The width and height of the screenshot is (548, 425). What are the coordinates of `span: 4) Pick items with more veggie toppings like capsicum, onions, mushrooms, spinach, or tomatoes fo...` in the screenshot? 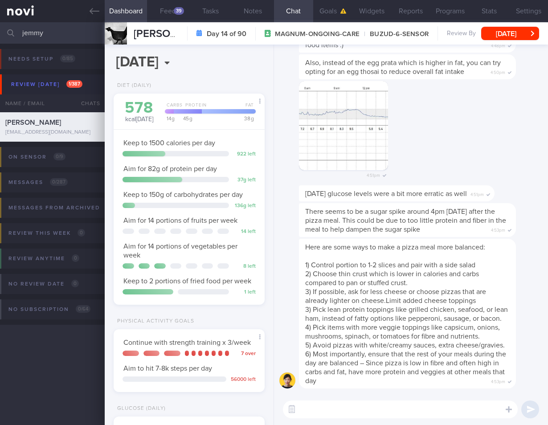 It's located at (402, 332).